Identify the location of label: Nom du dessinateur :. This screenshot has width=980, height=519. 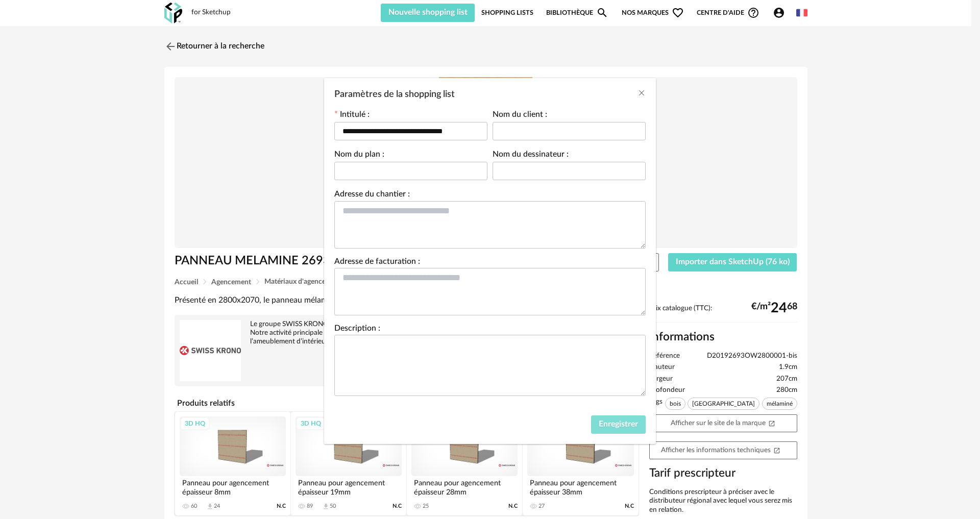
(531, 156).